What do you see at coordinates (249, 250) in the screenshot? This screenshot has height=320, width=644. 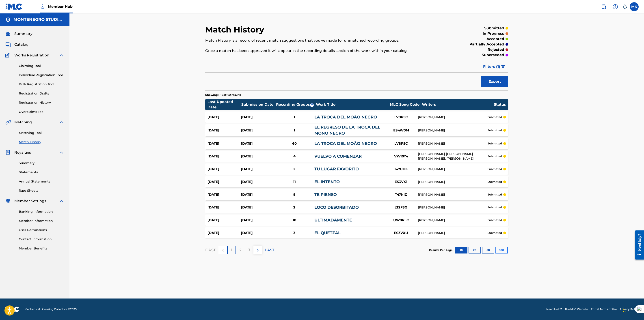 I see `p: 3` at bounding box center [249, 250].